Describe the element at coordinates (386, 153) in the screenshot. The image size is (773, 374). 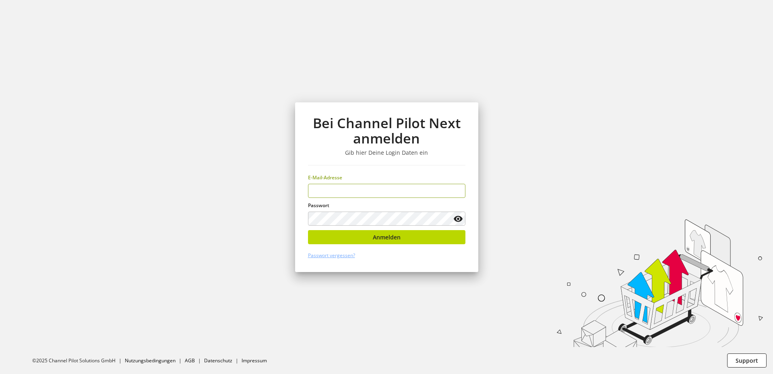
I see `h3: Gib hier Deine Login Daten ein` at that location.